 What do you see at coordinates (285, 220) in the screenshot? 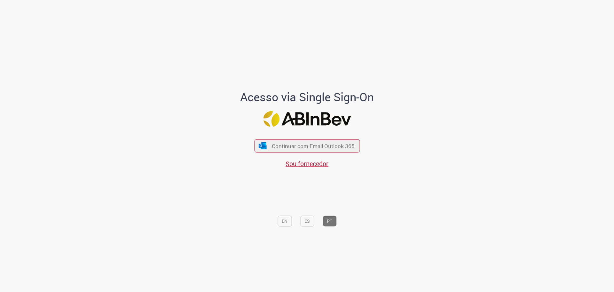
I see `button: EN` at bounding box center [285, 220].